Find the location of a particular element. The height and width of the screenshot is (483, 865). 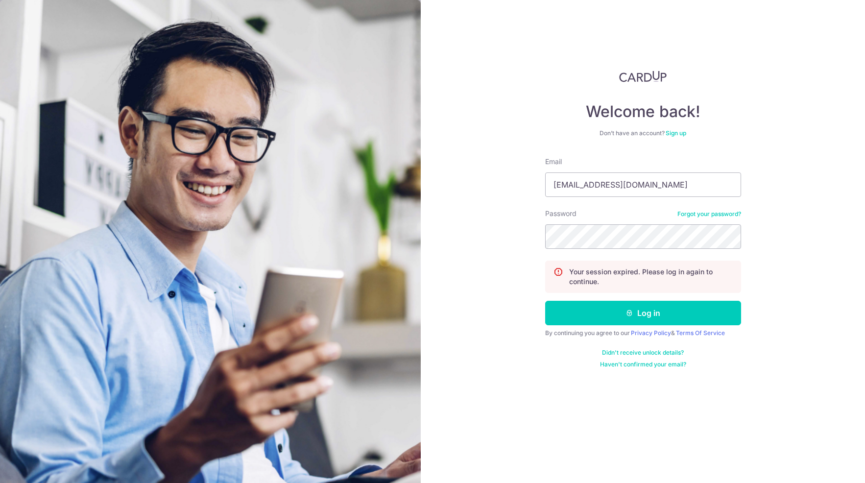

a: Didn't receive unlock details? is located at coordinates (643, 353).